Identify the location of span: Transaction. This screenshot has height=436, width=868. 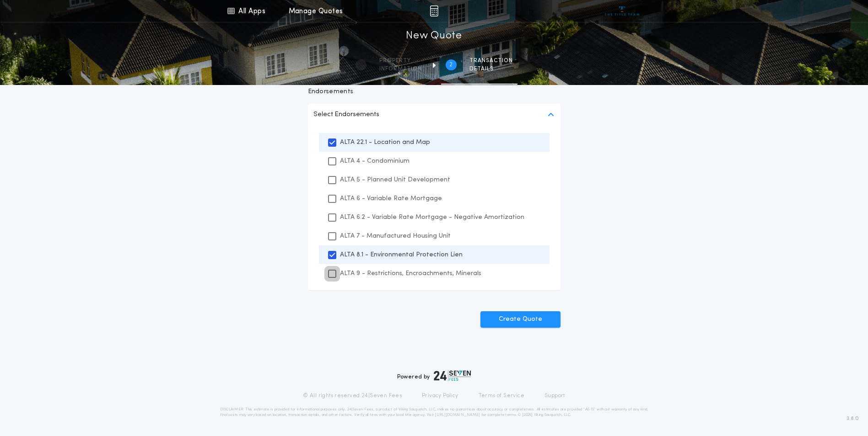
(490, 61).